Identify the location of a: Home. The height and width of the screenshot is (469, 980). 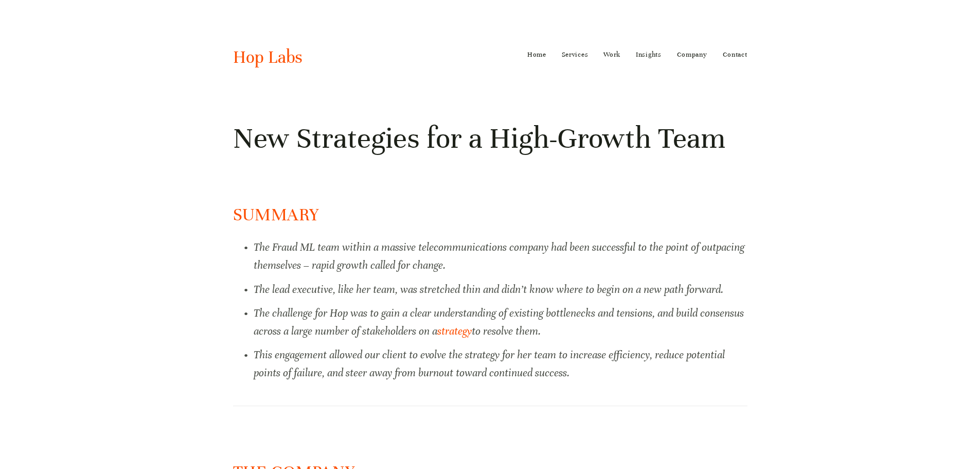
(536, 55).